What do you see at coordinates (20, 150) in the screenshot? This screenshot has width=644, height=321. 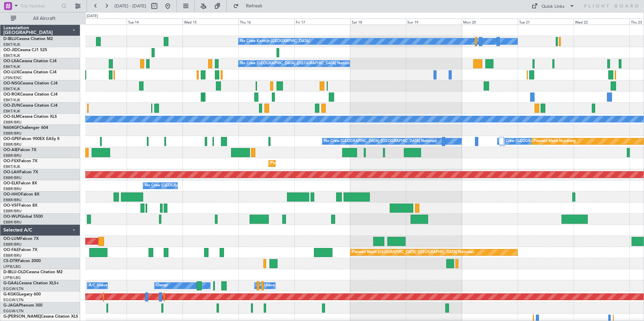 I see `a: OO-AIEFalcon 7X` at bounding box center [20, 150].